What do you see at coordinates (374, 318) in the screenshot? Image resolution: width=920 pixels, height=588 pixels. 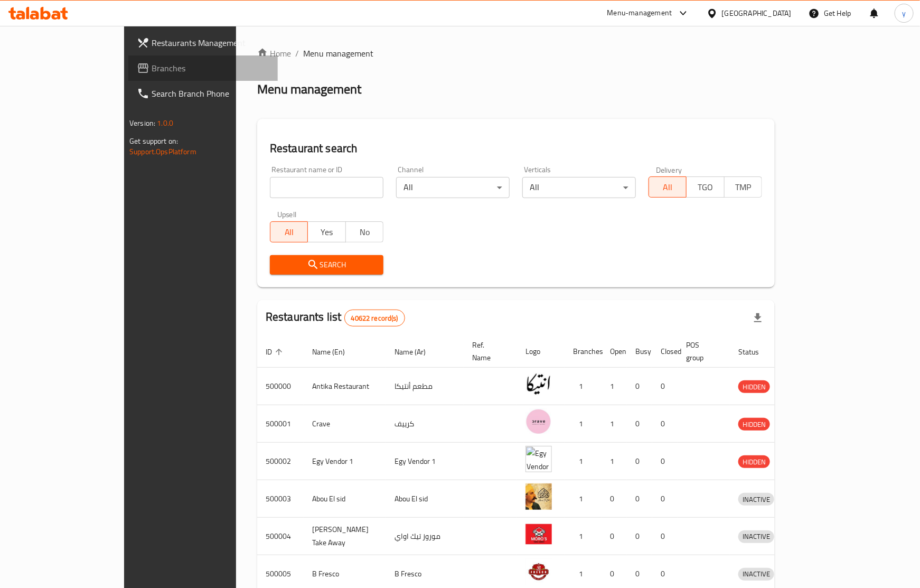 I see `div: Total records count` at bounding box center [374, 318].